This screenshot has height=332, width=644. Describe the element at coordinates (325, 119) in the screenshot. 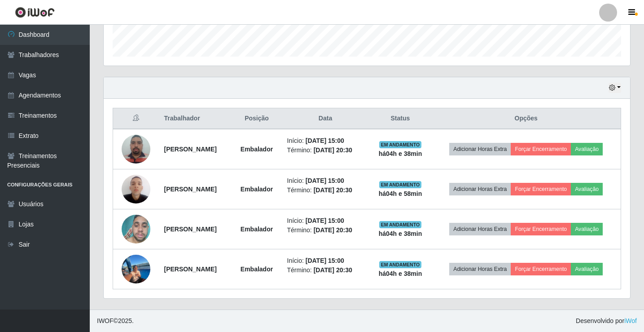

I see `th: Data` at that location.